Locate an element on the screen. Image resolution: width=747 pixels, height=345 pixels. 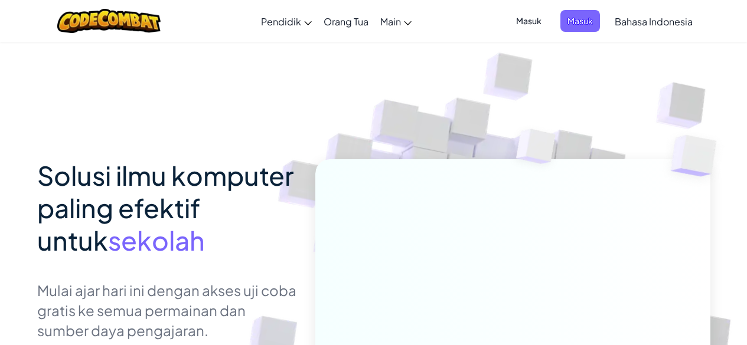
span: Pendidik is located at coordinates (281, 21).